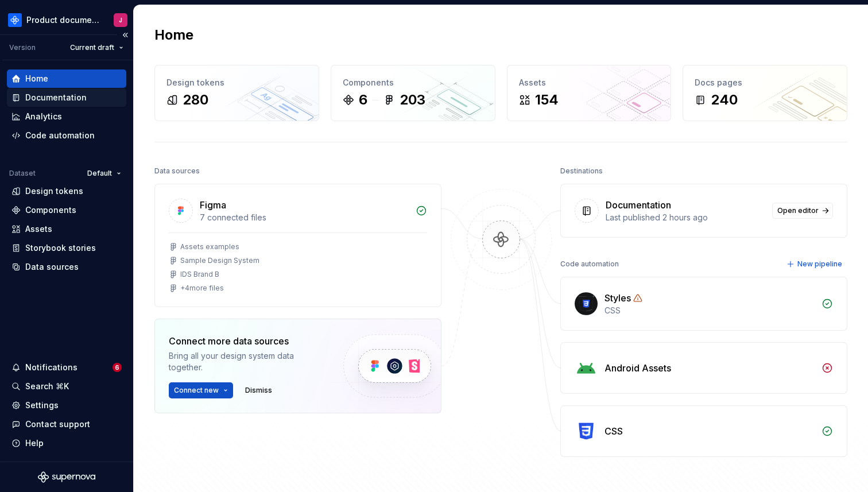 This screenshot has width=868, height=492. What do you see at coordinates (66, 367) in the screenshot?
I see `button: Notifications6` at bounding box center [66, 367].